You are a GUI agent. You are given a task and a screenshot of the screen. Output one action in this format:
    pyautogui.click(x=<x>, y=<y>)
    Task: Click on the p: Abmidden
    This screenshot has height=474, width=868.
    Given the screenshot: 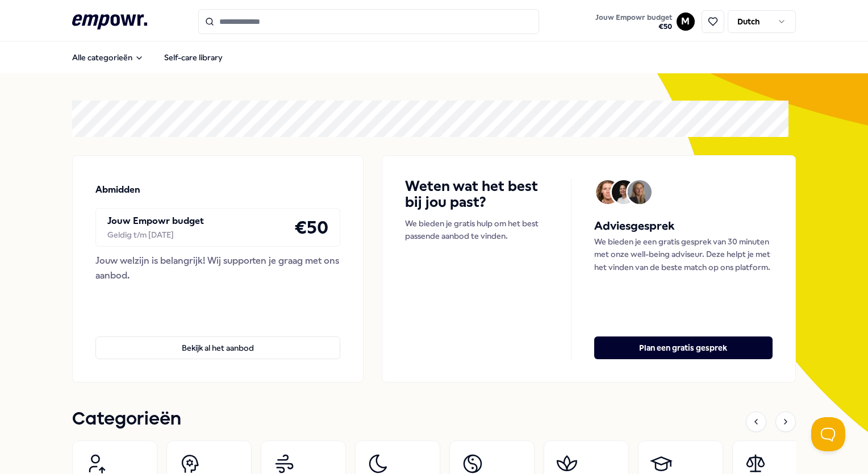 What is the action you would take?
    pyautogui.click(x=118, y=190)
    